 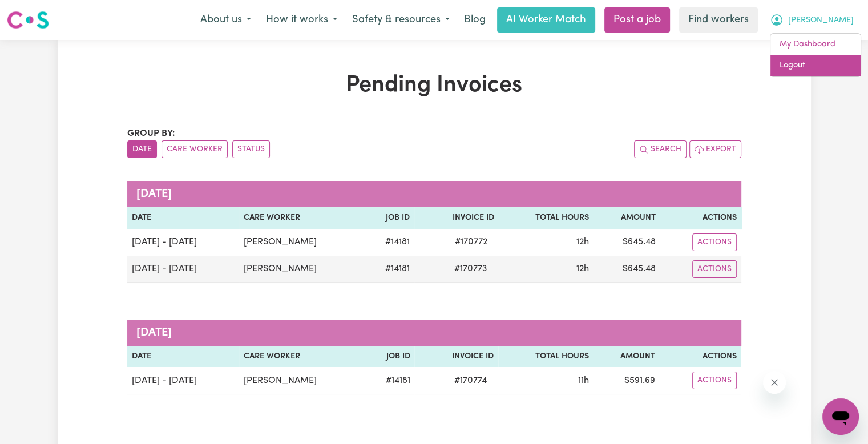 What do you see at coordinates (301, 20) in the screenshot?
I see `button: How it works` at bounding box center [301, 20].